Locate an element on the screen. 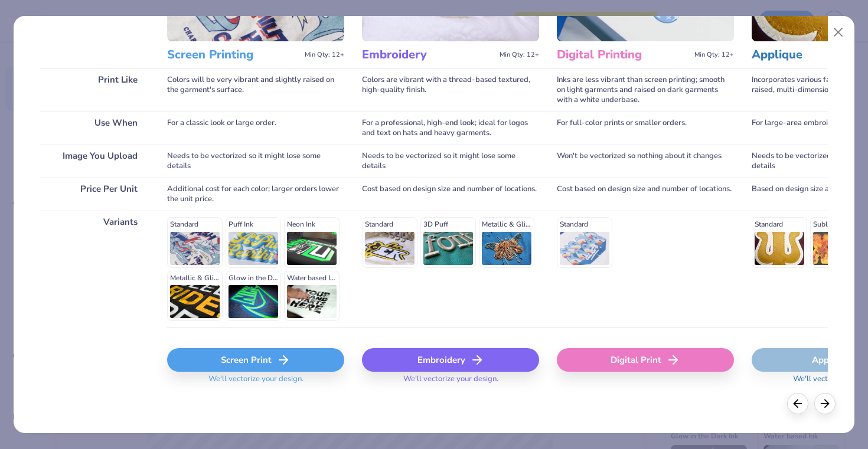  div: Digital Print is located at coordinates (645, 360).